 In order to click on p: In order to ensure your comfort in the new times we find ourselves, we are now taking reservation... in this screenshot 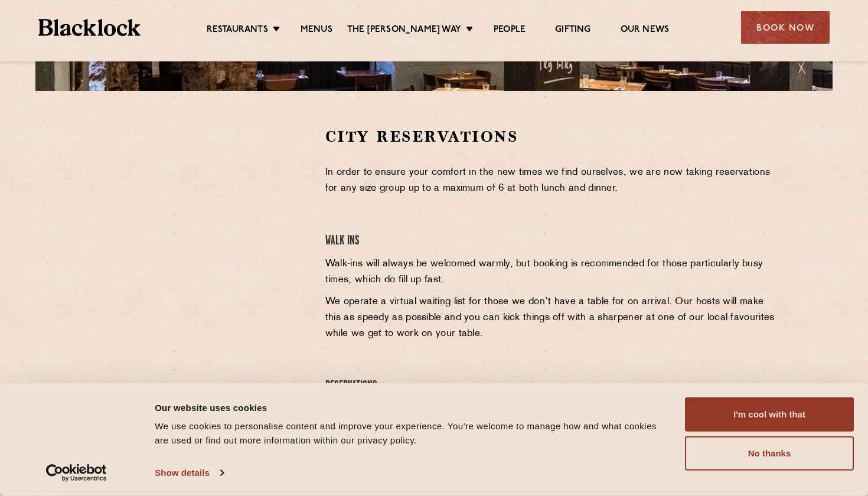, I will do `click(551, 181)`.